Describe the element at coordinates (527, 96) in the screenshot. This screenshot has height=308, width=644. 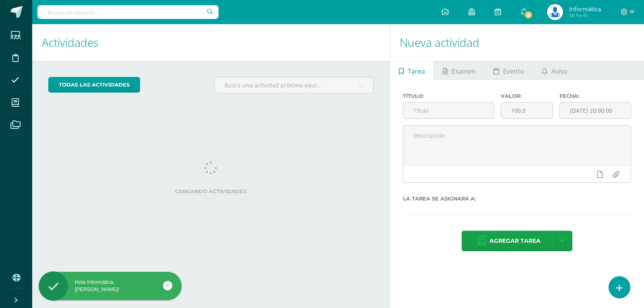
I see `label: Valor:` at that location.